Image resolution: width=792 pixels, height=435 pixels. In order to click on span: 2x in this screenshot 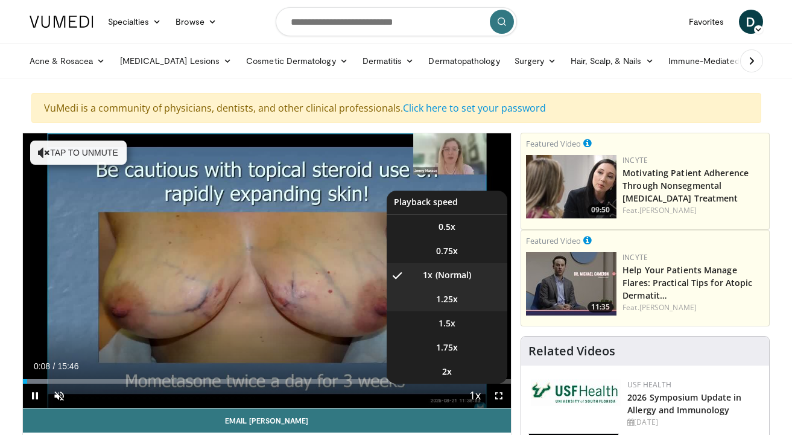, I will do `click(447, 372)`.